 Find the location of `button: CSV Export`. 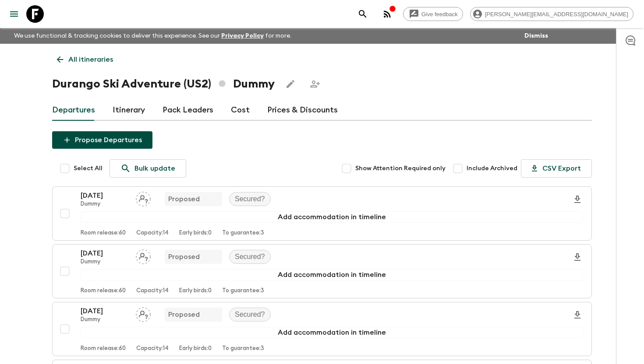

button: CSV Export is located at coordinates (556, 169).